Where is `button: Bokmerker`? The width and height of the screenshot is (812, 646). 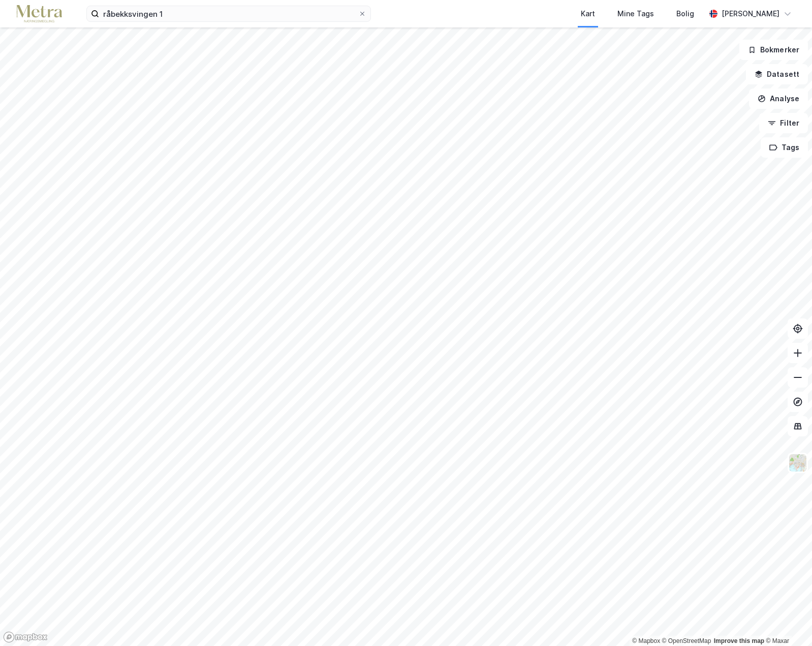 button: Bokmerker is located at coordinates (773, 50).